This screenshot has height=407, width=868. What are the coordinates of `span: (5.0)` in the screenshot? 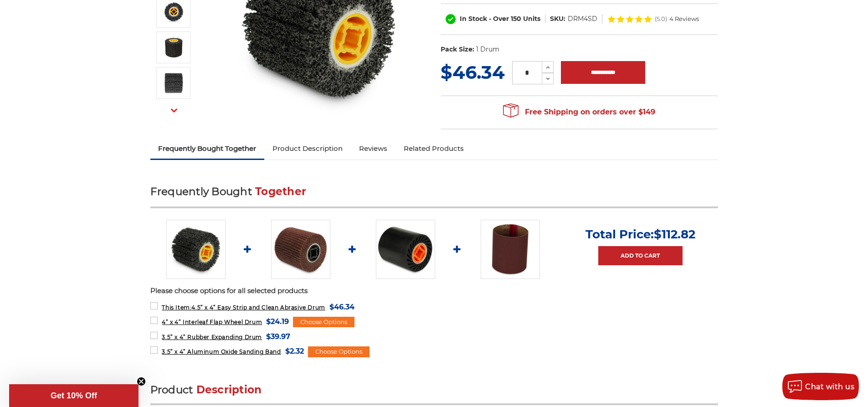 It's located at (661, 19).